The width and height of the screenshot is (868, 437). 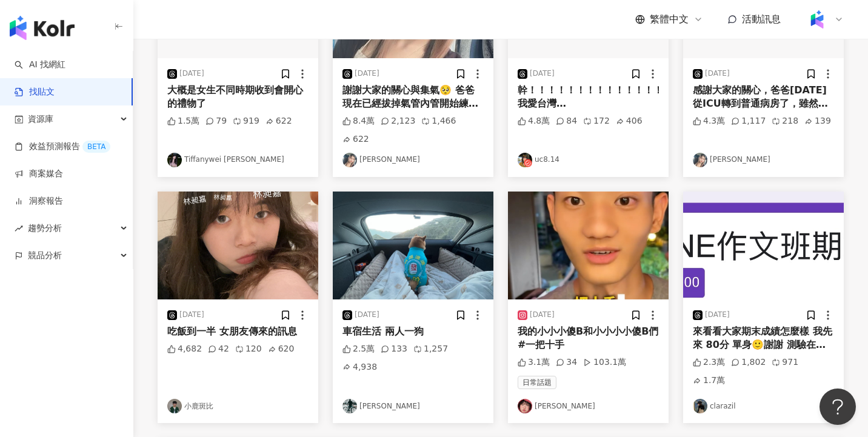 I want to click on span: 資源庫, so click(x=41, y=119).